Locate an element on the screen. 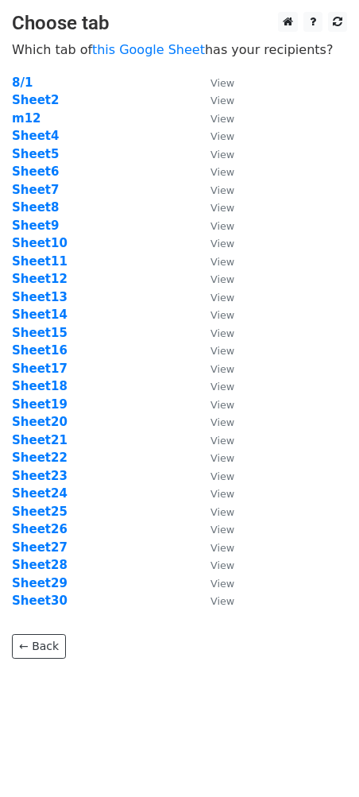  strong: Sheet17 is located at coordinates (40, 368).